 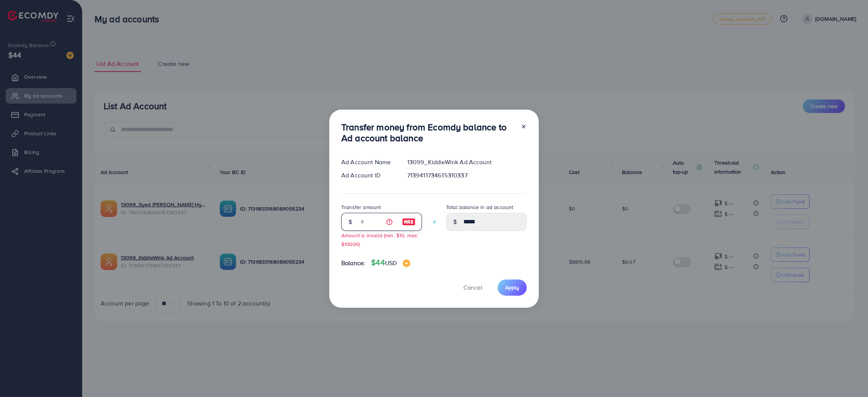 What do you see at coordinates (467, 162) in the screenshot?
I see `div: 13099_KiddieWink Ad Account` at bounding box center [467, 162].